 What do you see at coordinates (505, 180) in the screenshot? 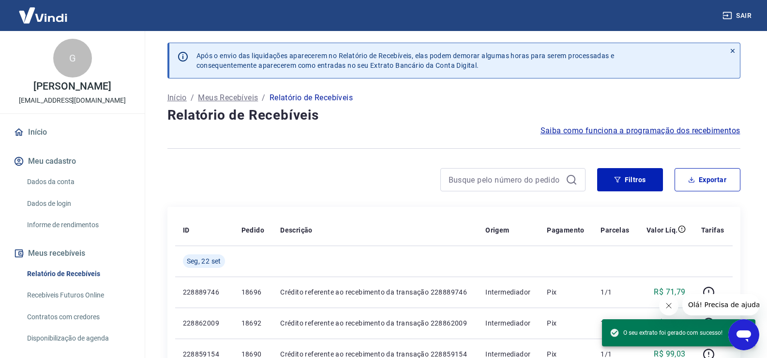
I see `input: Busque pelo número do pedido` at bounding box center [505, 180].